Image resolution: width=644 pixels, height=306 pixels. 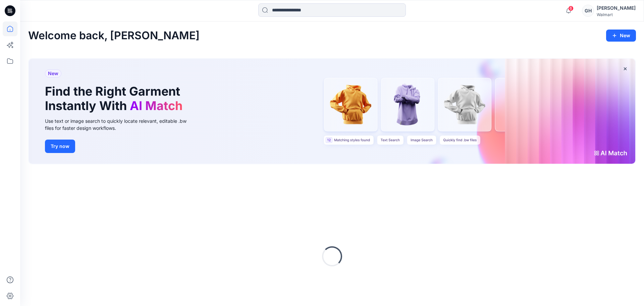 What do you see at coordinates (588, 11) in the screenshot?
I see `div: GH` at bounding box center [588, 11].